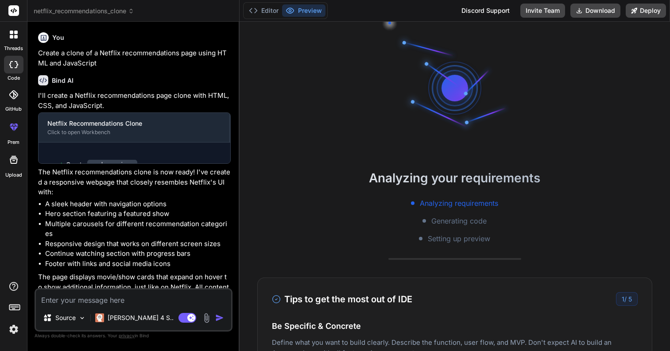  Describe the element at coordinates (134, 287) in the screenshot. I see `p: The page displays movie/show cards that expand on hover to show additional information, just like...` at that location.